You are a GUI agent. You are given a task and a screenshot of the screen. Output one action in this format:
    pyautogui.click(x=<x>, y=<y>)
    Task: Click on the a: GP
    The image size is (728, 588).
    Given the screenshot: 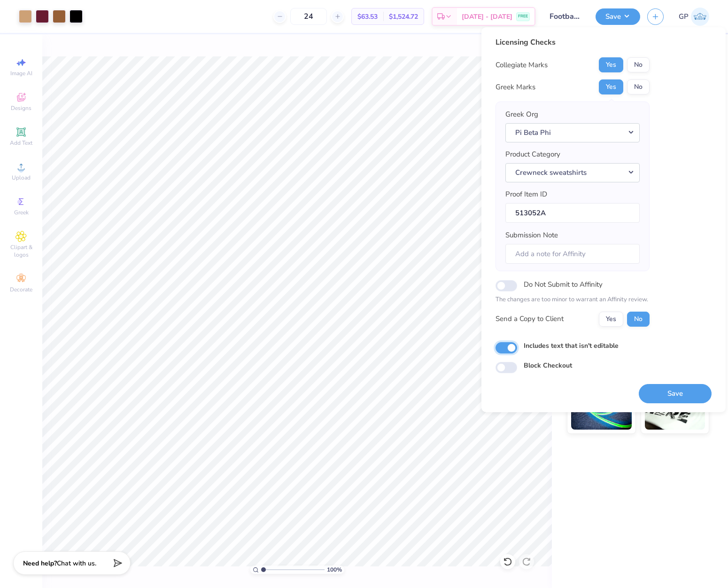 What is the action you would take?
    pyautogui.click(x=694, y=17)
    